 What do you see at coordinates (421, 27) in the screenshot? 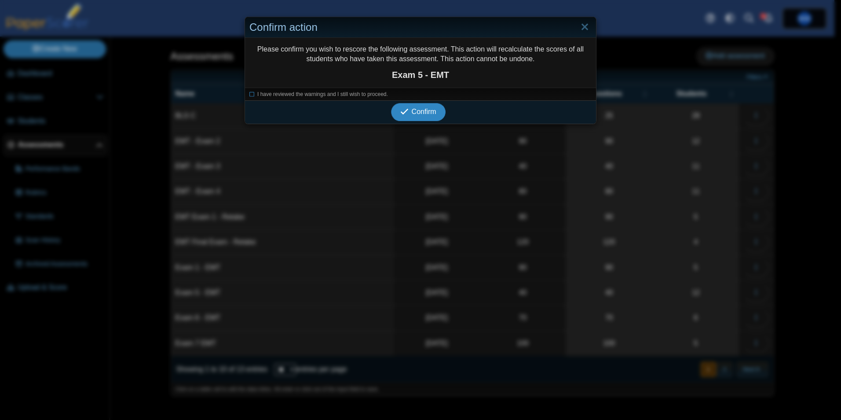
I see `div: Confirm action` at bounding box center [421, 27].